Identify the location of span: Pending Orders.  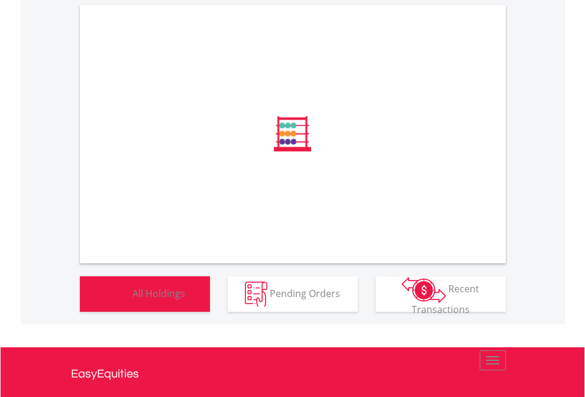
(305, 293).